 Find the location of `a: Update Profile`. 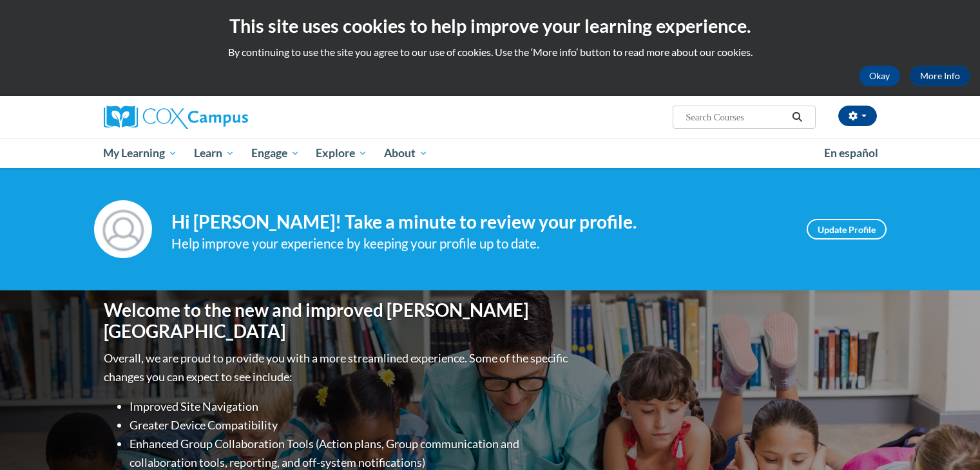

a: Update Profile is located at coordinates (846, 229).